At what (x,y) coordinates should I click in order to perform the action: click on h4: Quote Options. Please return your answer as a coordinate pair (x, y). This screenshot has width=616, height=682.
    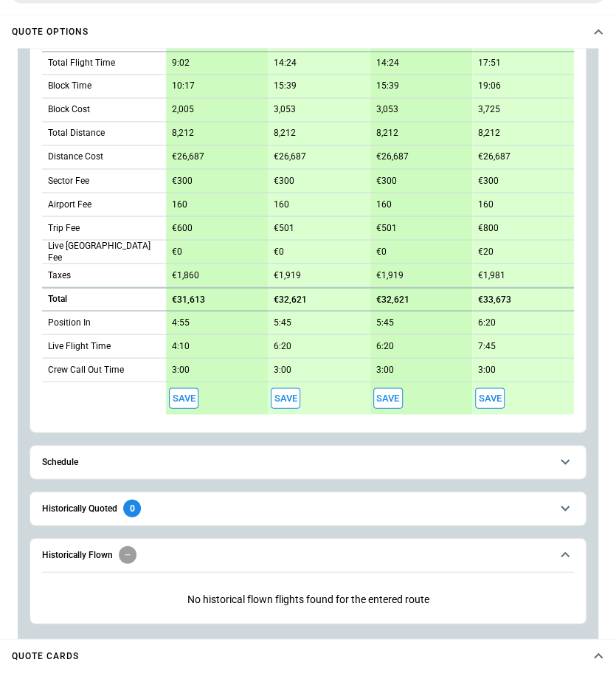
    Looking at the image, I should click on (51, 32).